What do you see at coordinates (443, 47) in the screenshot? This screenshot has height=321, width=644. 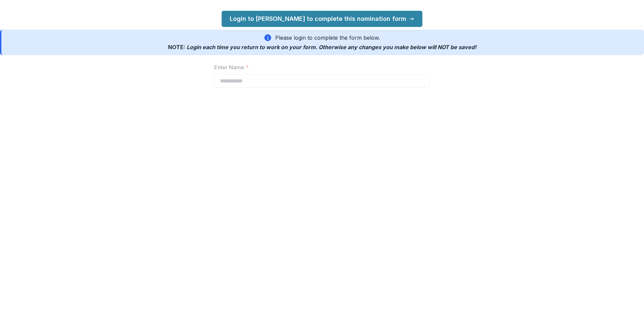 I see `span: NOT` at bounding box center [443, 47].